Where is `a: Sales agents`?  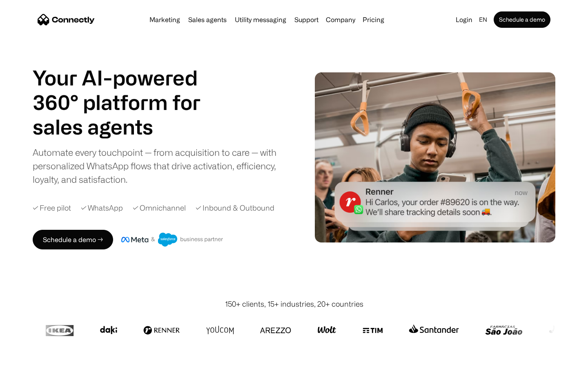 a: Sales agents is located at coordinates (208, 20).